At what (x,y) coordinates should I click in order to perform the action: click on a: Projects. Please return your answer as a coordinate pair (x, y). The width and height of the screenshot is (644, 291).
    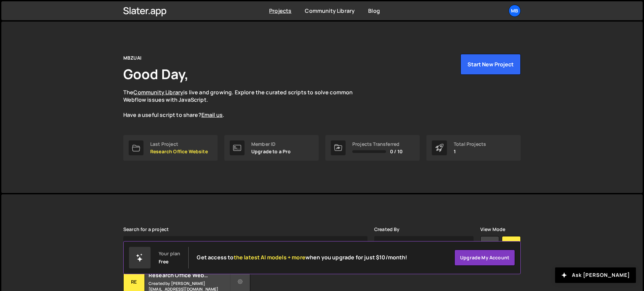
    Looking at the image, I should click on (280, 11).